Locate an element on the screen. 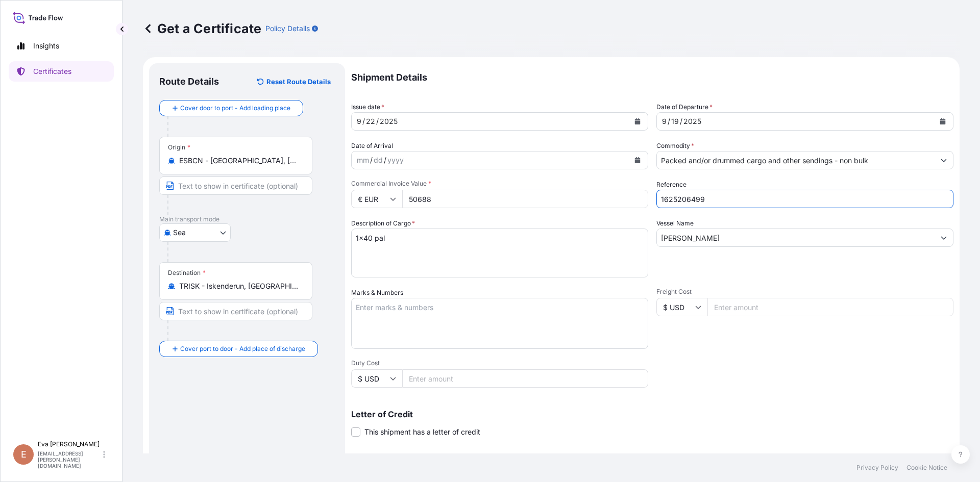  p: Get a Certificate is located at coordinates (202, 28).